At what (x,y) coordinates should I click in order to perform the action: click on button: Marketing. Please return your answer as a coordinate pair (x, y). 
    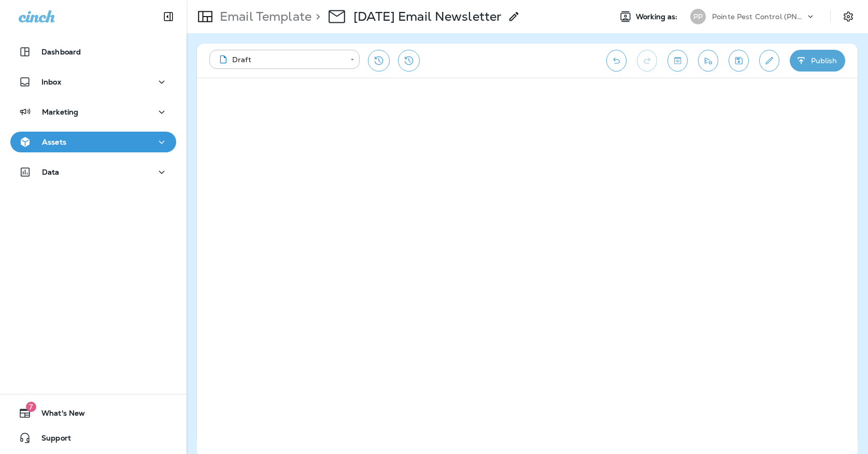
    Looking at the image, I should click on (93, 112).